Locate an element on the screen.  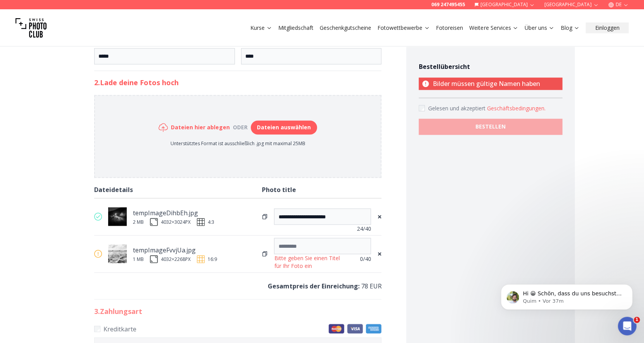
a: Geschenkgutscheine is located at coordinates (345, 28).